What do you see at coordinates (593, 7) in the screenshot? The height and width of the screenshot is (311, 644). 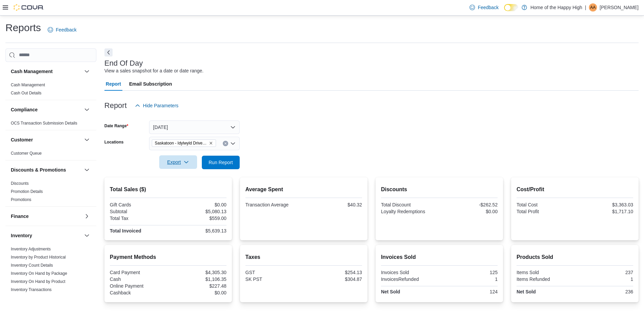 I see `span: AA` at bounding box center [593, 7].